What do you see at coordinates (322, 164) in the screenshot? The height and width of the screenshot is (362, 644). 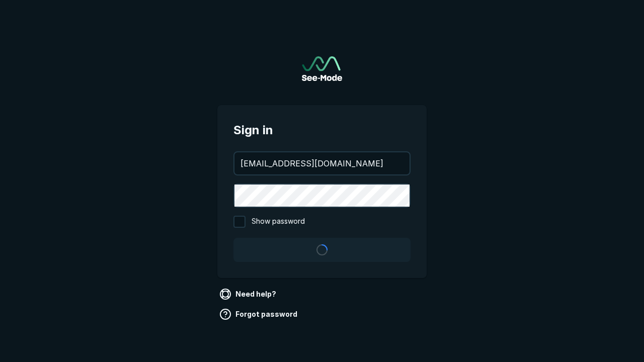 I see `input: your@email.com` at bounding box center [322, 164].